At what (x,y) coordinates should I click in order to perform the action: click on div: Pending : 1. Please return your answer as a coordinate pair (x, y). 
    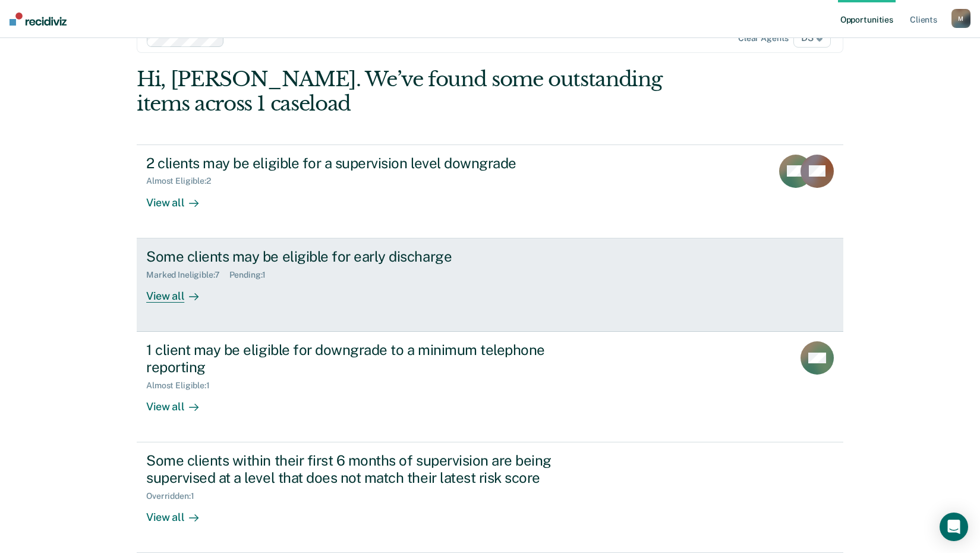
    Looking at the image, I should click on (253, 275).